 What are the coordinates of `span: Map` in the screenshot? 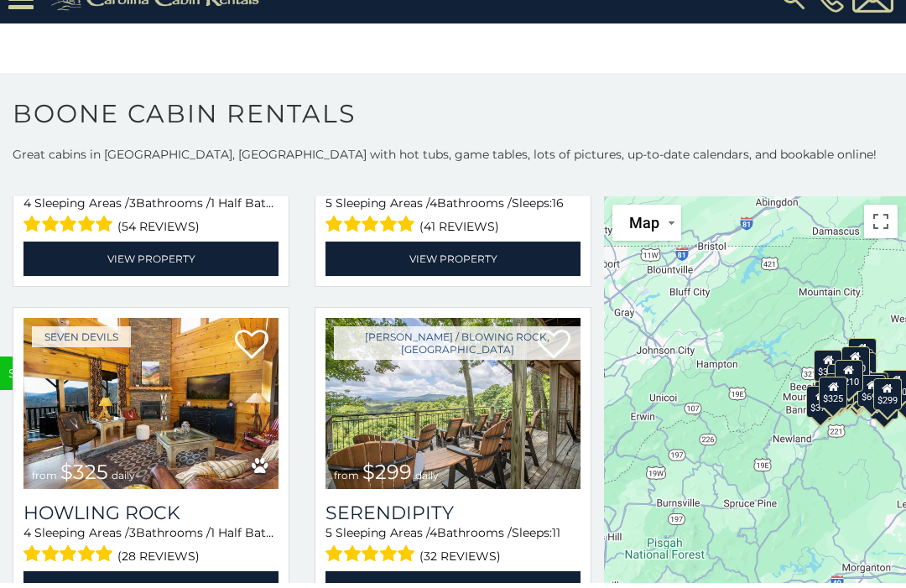 It's located at (644, 227).